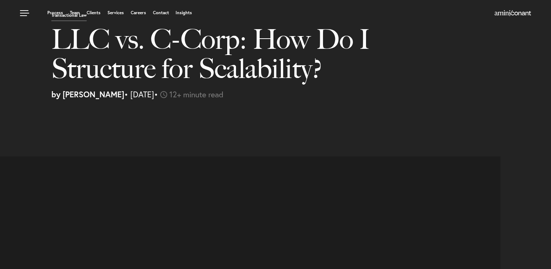 Image resolution: width=551 pixels, height=269 pixels. What do you see at coordinates (138, 13) in the screenshot?
I see `a: Careers` at bounding box center [138, 13].